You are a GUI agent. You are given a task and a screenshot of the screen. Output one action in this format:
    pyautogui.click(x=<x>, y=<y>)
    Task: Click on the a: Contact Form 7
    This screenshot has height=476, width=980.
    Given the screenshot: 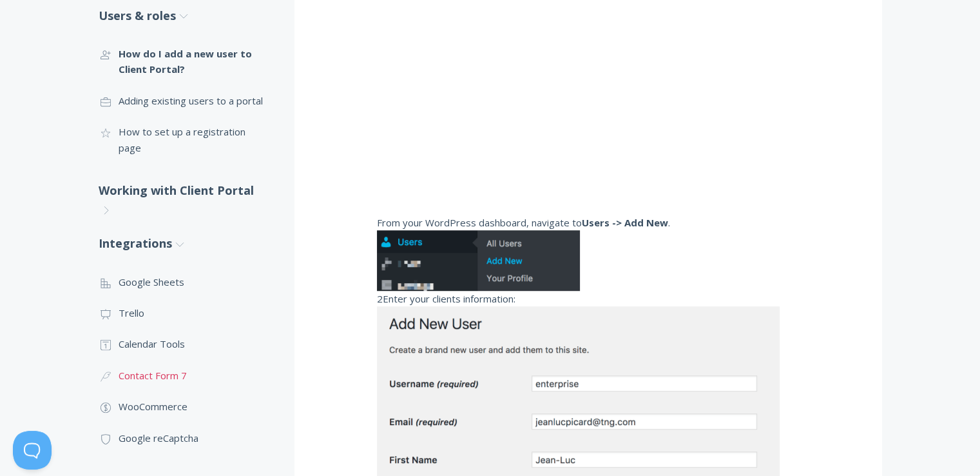 What is the action you would take?
    pyautogui.click(x=183, y=375)
    